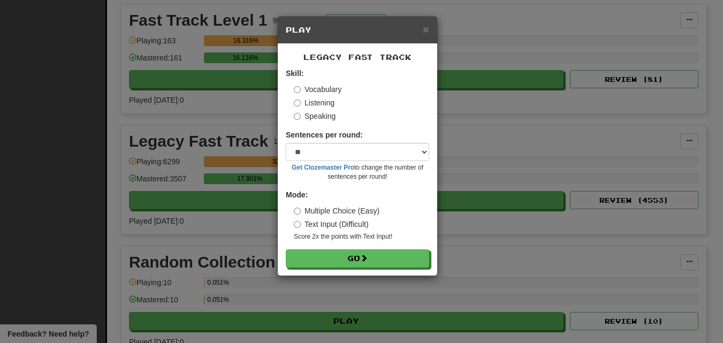  What do you see at coordinates (357, 57) in the screenshot?
I see `span: Legacy Fast Track` at bounding box center [357, 57].